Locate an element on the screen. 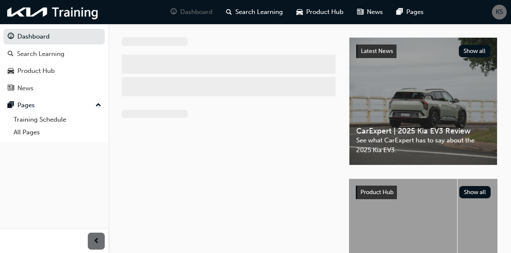  button: DashboardSearch LearningProduct HubNews is located at coordinates (54, 62).